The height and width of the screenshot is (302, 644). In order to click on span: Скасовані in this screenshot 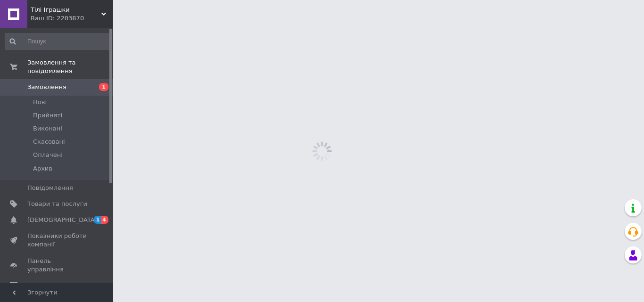, I will do `click(49, 142)`.